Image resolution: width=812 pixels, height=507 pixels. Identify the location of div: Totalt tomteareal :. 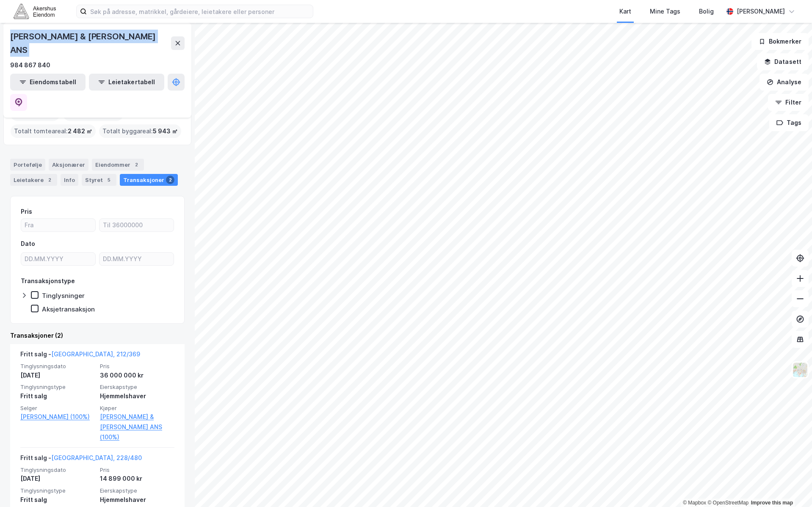
(53, 131).